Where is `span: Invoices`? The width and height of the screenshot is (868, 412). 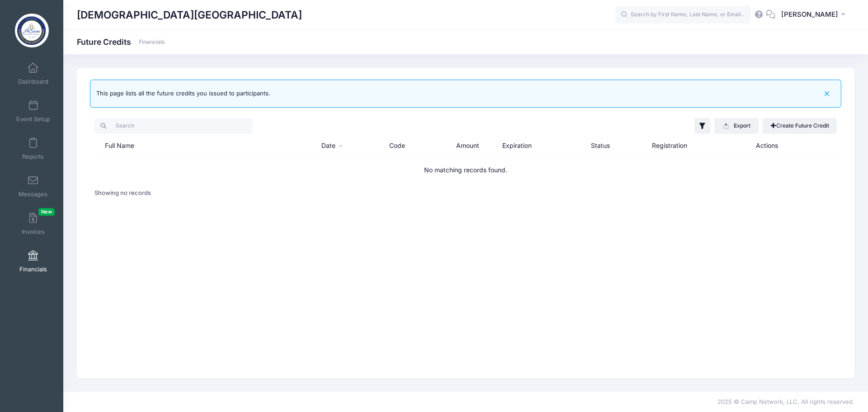
span: Invoices is located at coordinates (33, 232).